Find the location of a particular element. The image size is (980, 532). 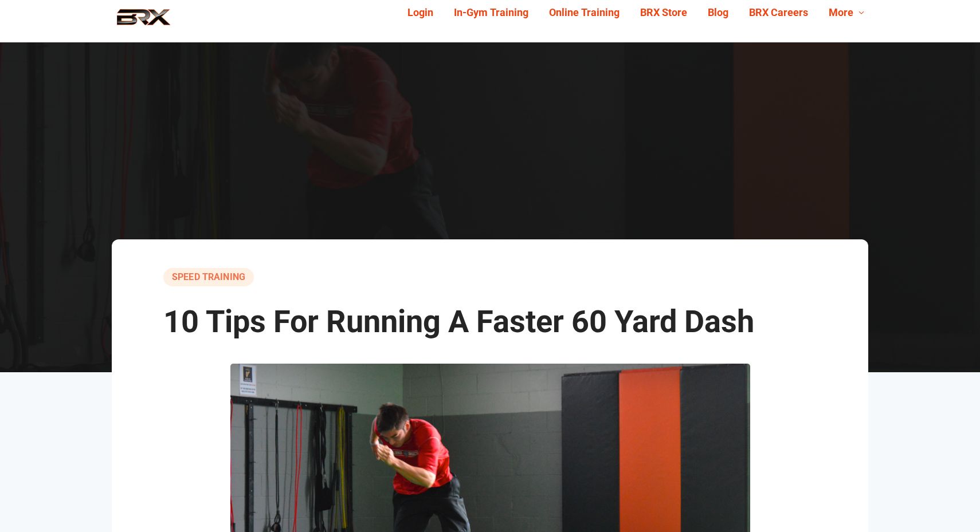

span: 10 Tips For Running A Faster 60 Yard Dash is located at coordinates (459, 322).